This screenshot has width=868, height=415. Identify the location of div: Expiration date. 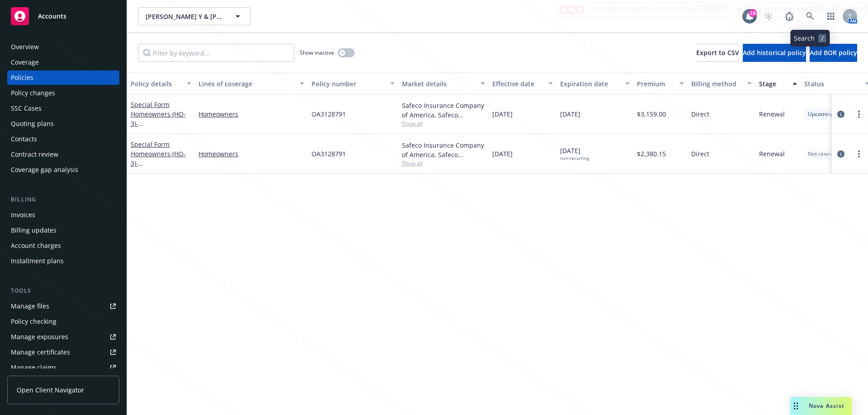
(590, 83).